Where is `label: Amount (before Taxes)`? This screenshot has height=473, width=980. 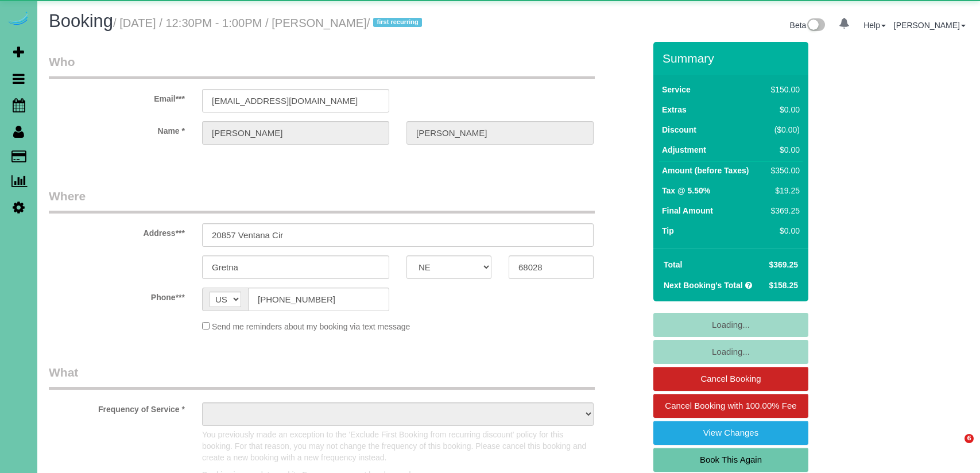 label: Amount (before Taxes) is located at coordinates (705, 170).